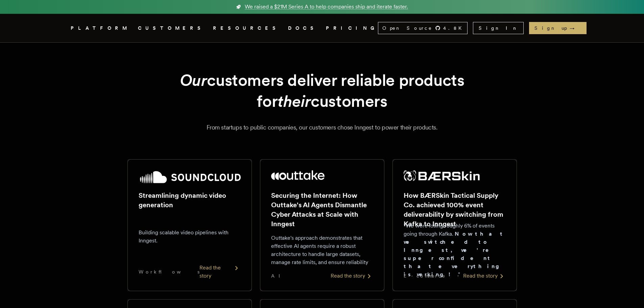 The height and width of the screenshot is (308, 644). What do you see at coordinates (279, 276) in the screenshot?
I see `span: AI` at bounding box center [279, 276].